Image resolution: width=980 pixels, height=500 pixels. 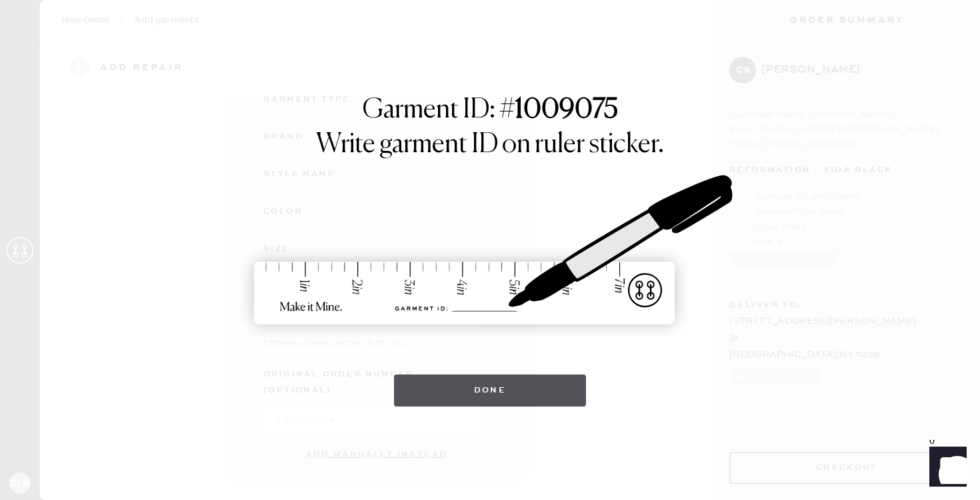 I want to click on h1: Write garment ID on ruler sticker., so click(x=490, y=145).